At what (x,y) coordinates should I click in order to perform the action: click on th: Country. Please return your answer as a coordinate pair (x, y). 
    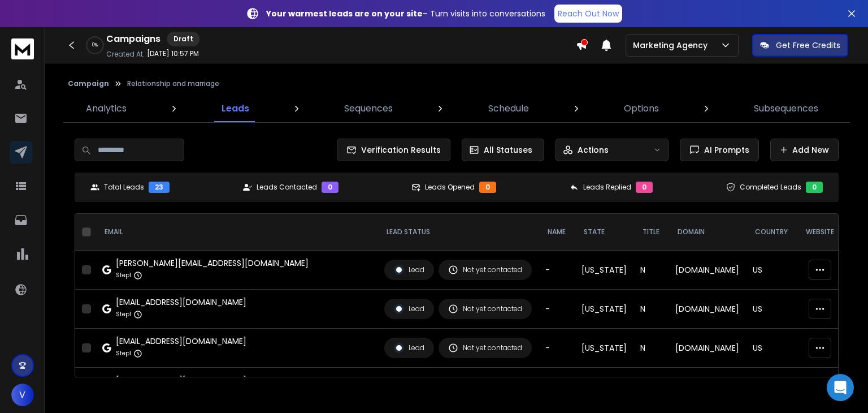
    Looking at the image, I should click on (772, 232).